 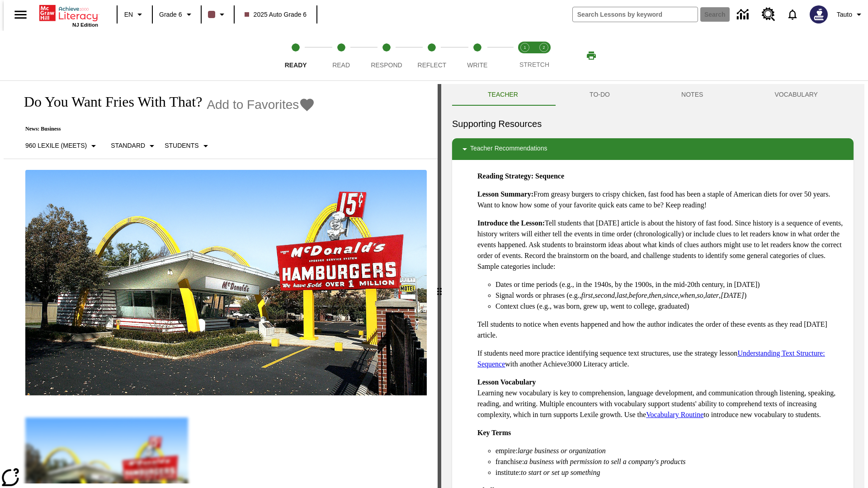 What do you see at coordinates (671, 296) in the screenshot?
I see `li: Signal words or phrases (e.g., , , , , , , , , , )` at bounding box center [671, 296].